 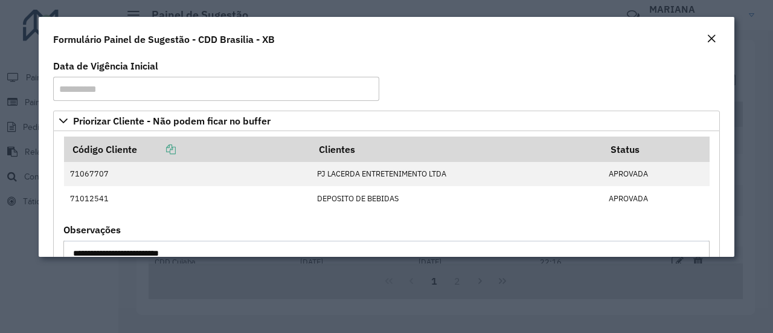 What do you see at coordinates (92, 229) in the screenshot?
I see `label: Observações` at bounding box center [92, 229].